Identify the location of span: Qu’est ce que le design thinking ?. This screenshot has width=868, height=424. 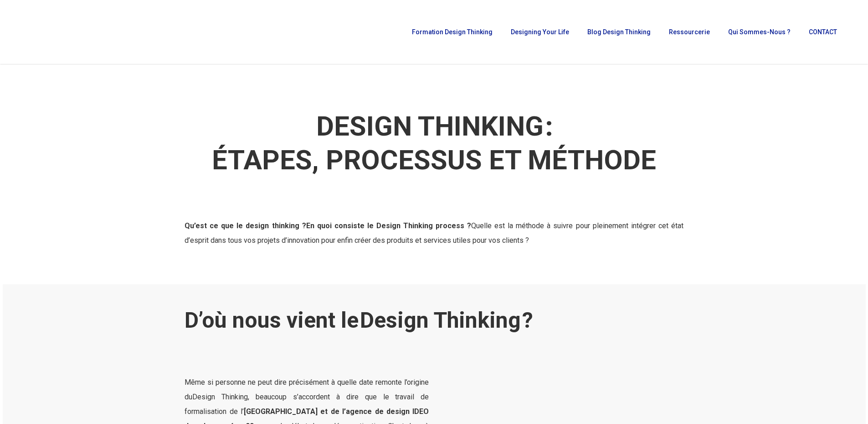
(245, 225).